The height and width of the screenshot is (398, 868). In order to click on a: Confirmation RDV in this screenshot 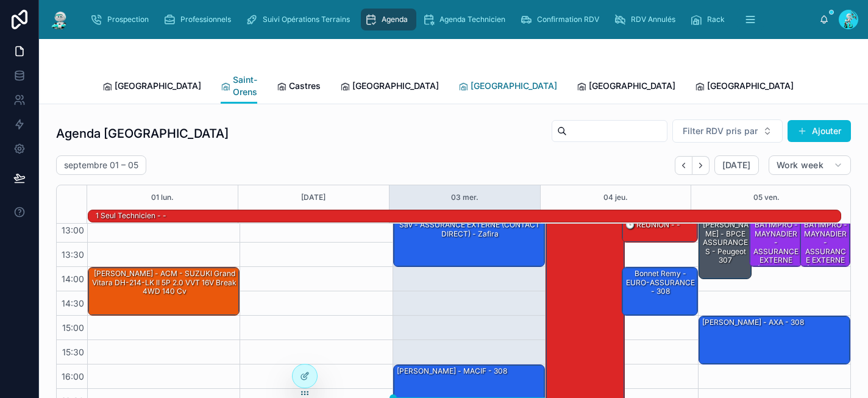, I will do `click(562, 19)`.